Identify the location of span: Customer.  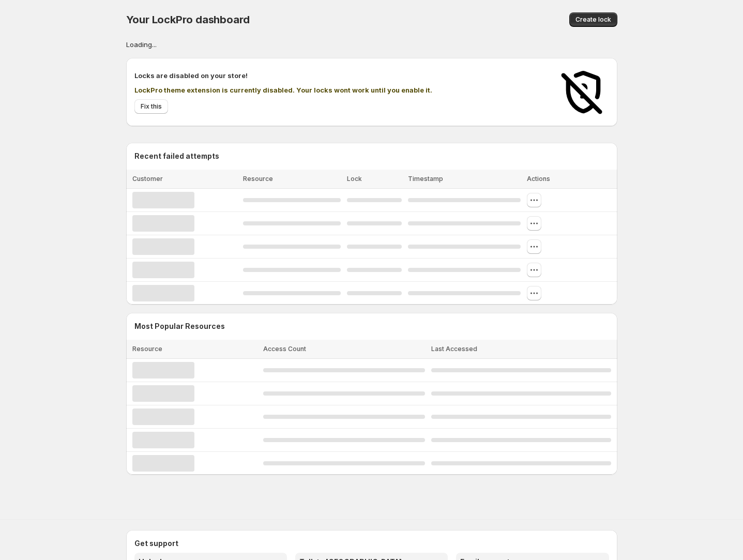
(148, 179).